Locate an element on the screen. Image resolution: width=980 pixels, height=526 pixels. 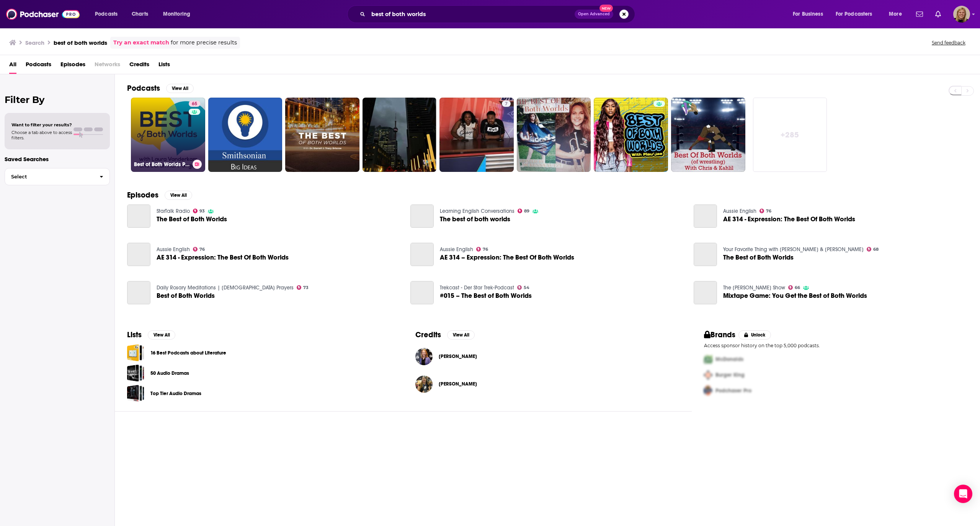
h2: Brands is located at coordinates (720, 335).